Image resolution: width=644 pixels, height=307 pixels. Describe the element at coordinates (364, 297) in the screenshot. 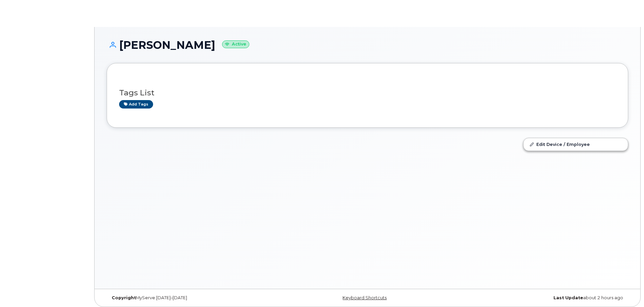

I see `a: Keyboard Shortcuts` at that location.